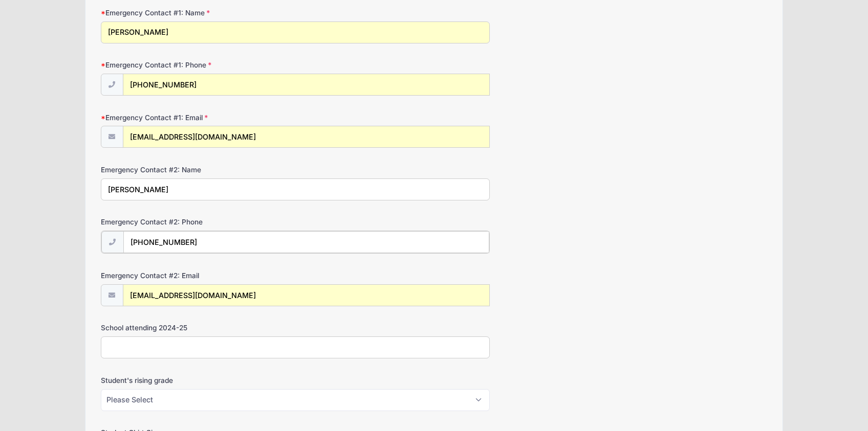  What do you see at coordinates (211, 65) in the screenshot?
I see `label: Emergency Contact #1: Phone` at bounding box center [211, 65].